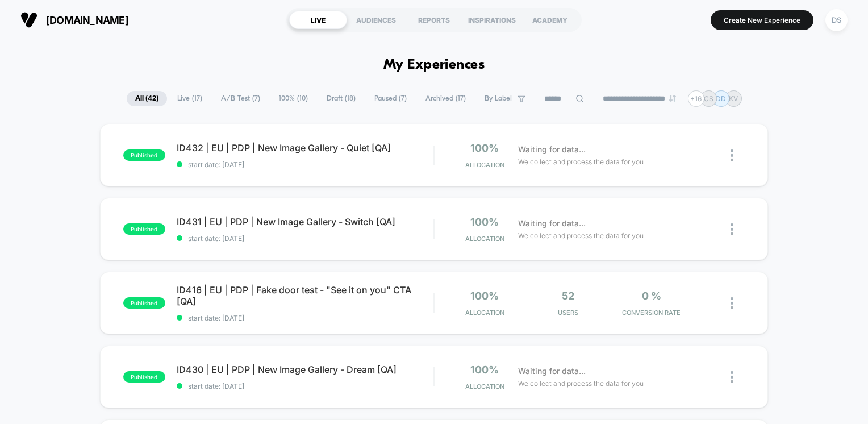 The height and width of the screenshot is (424, 868). Describe the element at coordinates (836, 20) in the screenshot. I see `div: DS` at that location.